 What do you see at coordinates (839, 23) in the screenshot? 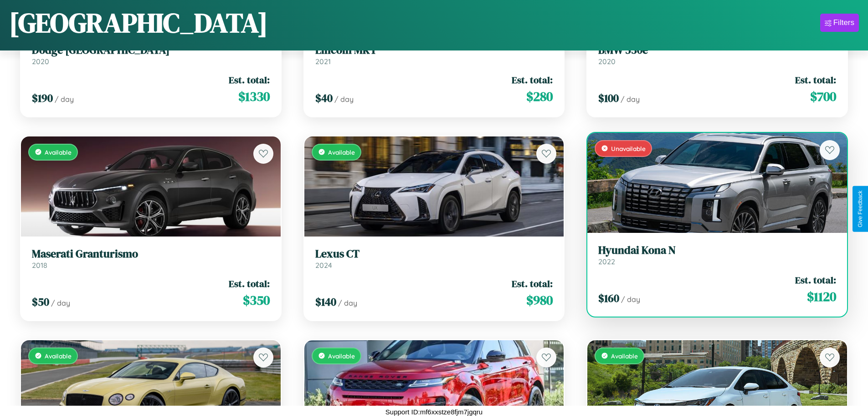
I see `button: Filters` at bounding box center [839, 23].